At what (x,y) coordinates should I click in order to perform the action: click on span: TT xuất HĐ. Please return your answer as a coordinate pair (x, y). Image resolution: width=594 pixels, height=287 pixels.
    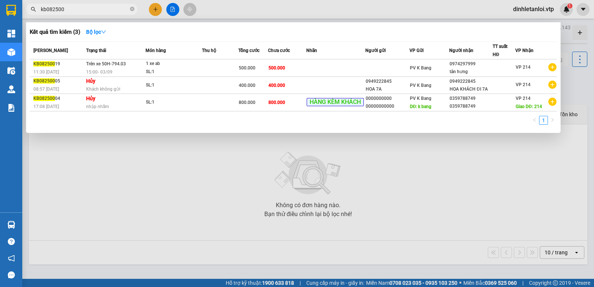
    Looking at the image, I should click on (500, 51).